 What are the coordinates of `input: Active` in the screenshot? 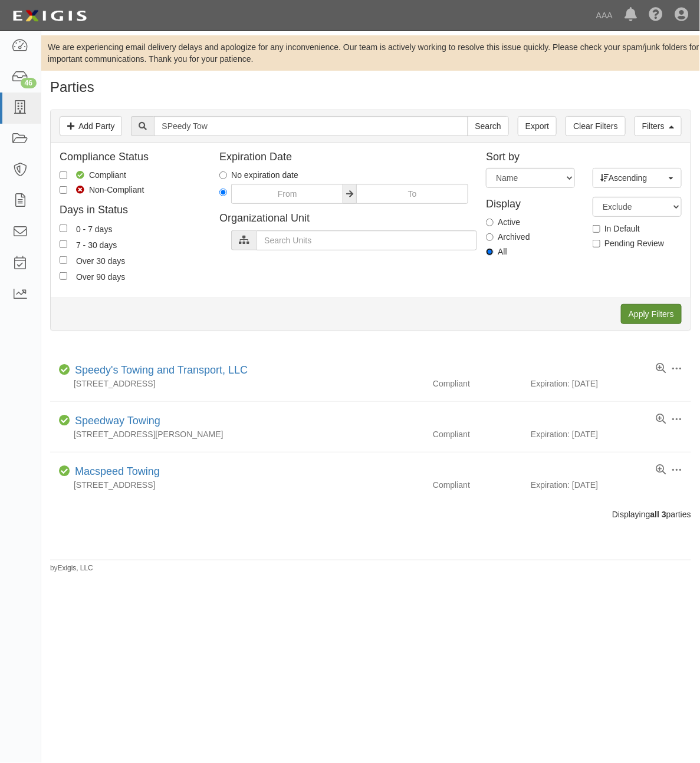 It's located at (489, 222).